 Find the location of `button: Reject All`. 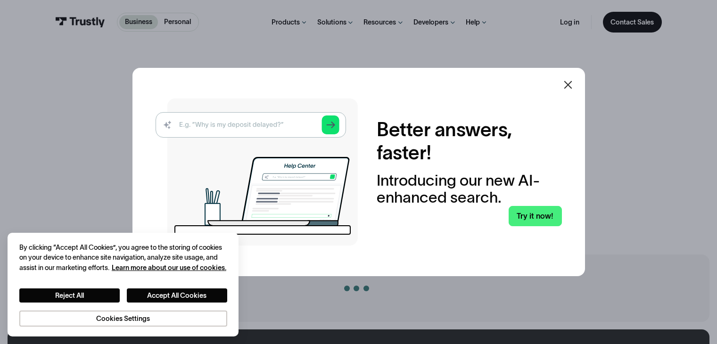

button: Reject All is located at coordinates (69, 296).